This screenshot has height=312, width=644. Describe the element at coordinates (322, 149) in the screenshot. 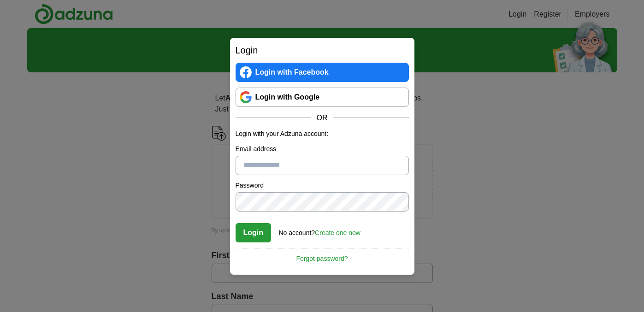

I see `label: Email address` at that location.